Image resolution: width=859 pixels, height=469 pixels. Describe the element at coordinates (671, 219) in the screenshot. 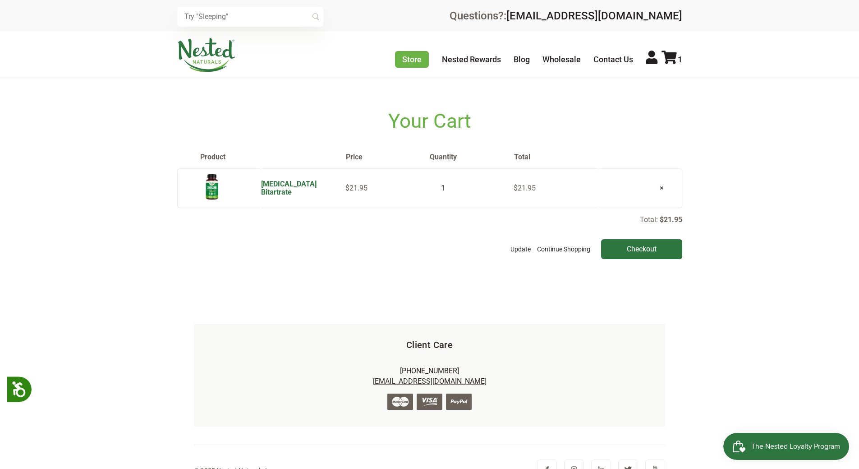

I see `p: $21.95` at that location.